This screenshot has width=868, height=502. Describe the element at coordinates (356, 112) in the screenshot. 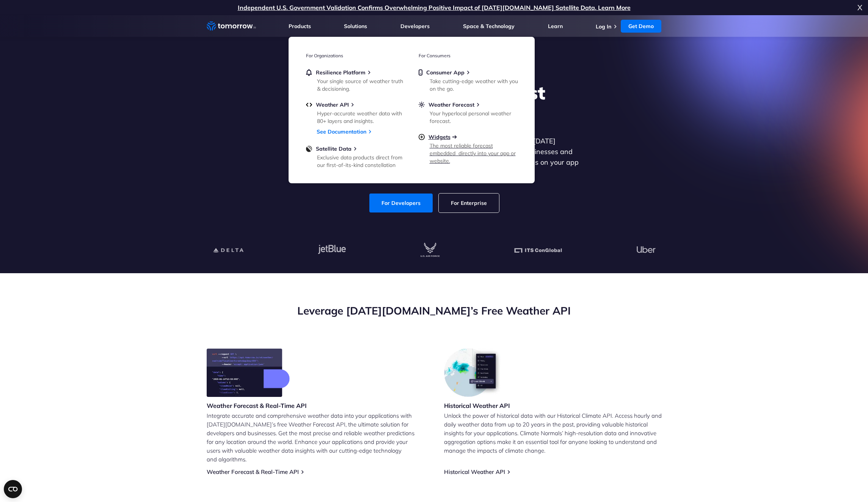

I see `a: Weather APIHyper-accurate weather data with 80+ layers and insights.` at that location.